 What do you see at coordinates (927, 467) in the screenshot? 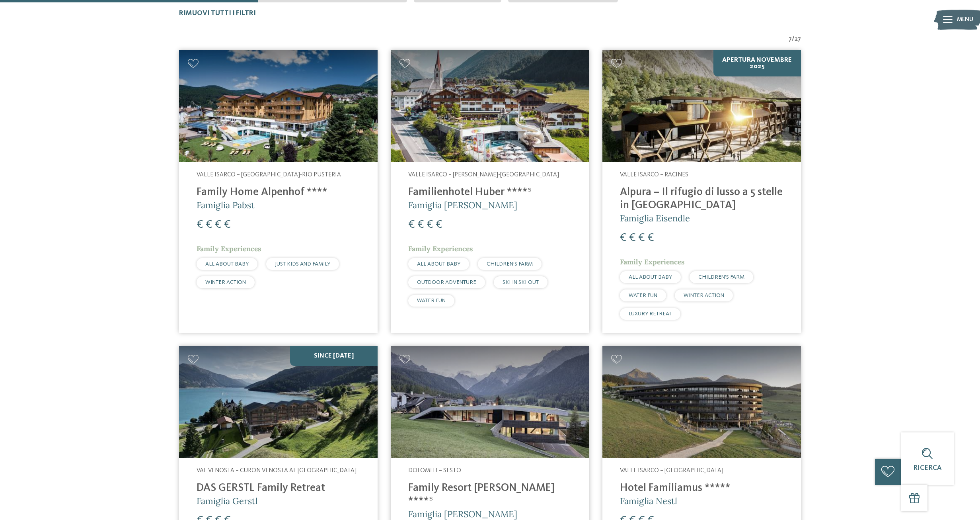
I see `span: Ricerca` at bounding box center [927, 467].